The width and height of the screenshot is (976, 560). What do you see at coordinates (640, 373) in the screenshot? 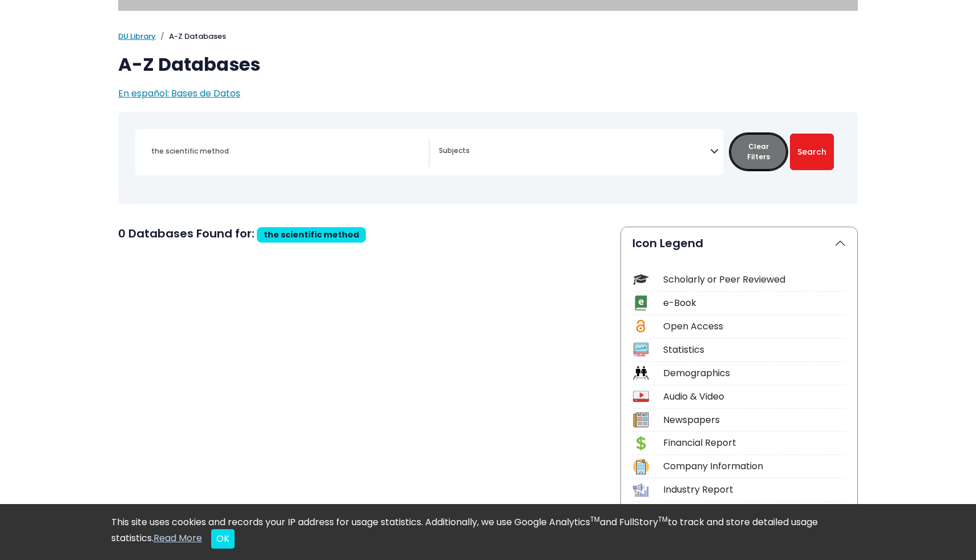
I see `img: Icon Demographics` at bounding box center [640, 373].